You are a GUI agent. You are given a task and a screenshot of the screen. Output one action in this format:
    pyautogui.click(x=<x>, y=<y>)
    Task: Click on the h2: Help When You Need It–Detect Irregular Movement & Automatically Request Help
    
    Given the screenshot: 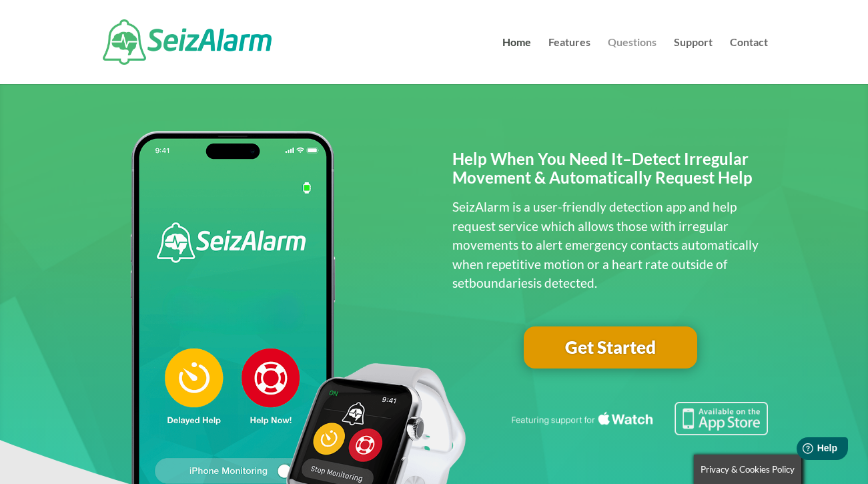 What is the action you would take?
    pyautogui.click(x=610, y=172)
    